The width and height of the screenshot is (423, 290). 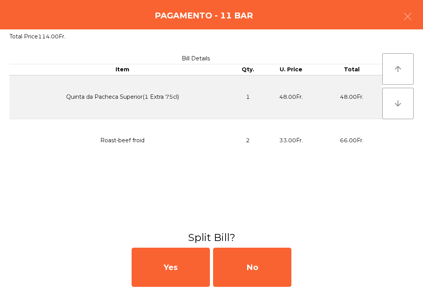 What do you see at coordinates (23, 36) in the screenshot?
I see `span: Total Price` at bounding box center [23, 36].